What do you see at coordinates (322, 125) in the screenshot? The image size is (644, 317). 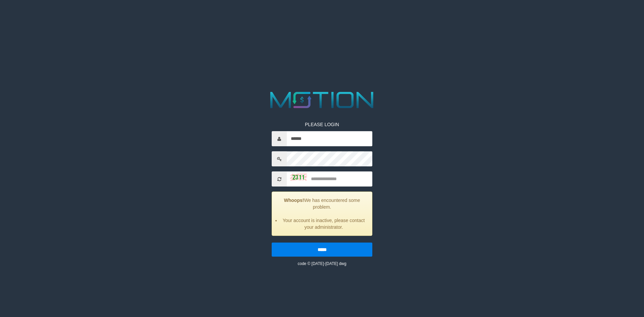 I see `p: PLEASE LOGIN` at bounding box center [322, 125].